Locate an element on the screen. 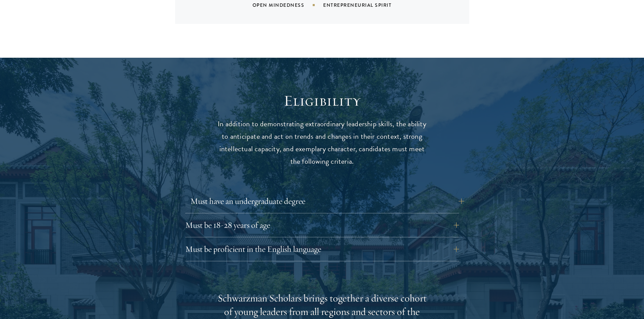  p: In addition to demonstrating extraordinary leadership skills, the ability to anticipate and act o... is located at coordinates (322, 143).